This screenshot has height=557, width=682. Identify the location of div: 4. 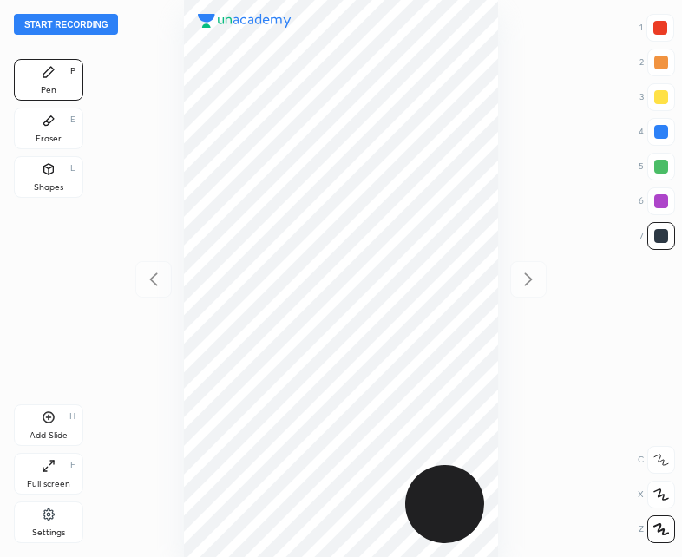
(657, 132).